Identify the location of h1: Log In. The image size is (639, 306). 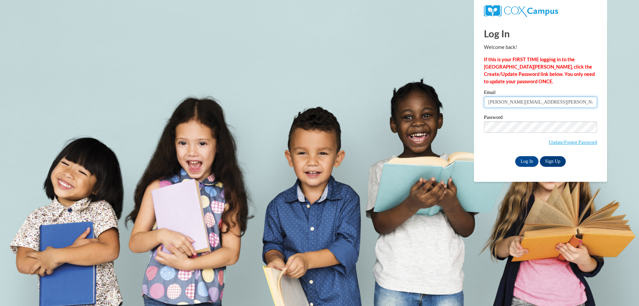
(540, 33).